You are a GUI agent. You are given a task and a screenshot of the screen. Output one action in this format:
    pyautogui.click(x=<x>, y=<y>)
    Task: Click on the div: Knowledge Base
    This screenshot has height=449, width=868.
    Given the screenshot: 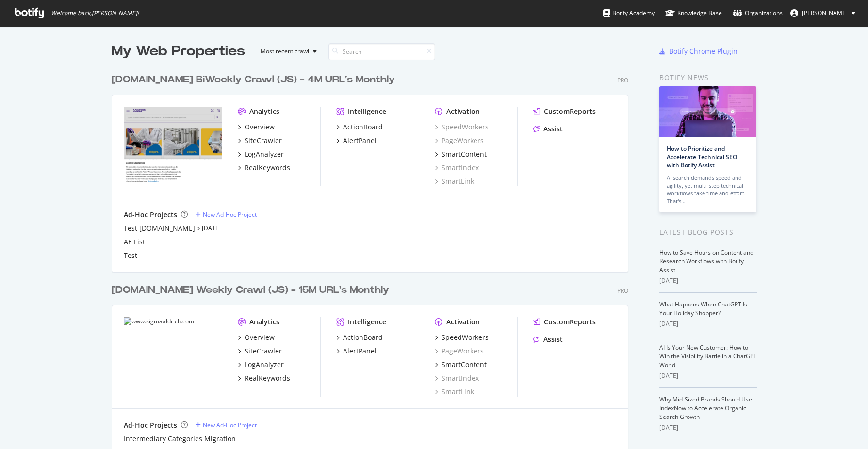 What is the action you would take?
    pyautogui.click(x=693, y=13)
    